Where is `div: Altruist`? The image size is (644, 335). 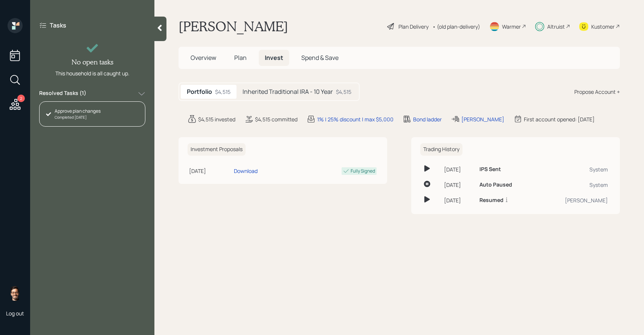 div: Altruist is located at coordinates (556, 26).